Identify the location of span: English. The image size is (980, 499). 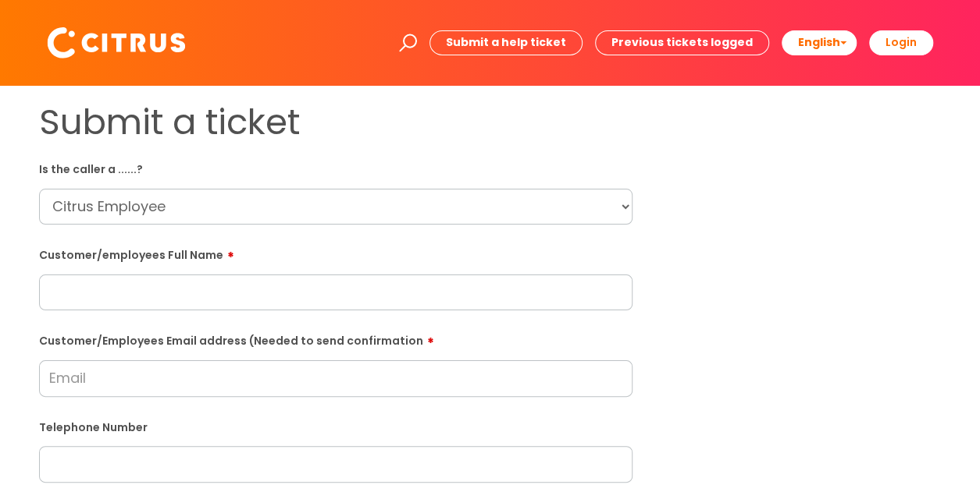
(819, 42).